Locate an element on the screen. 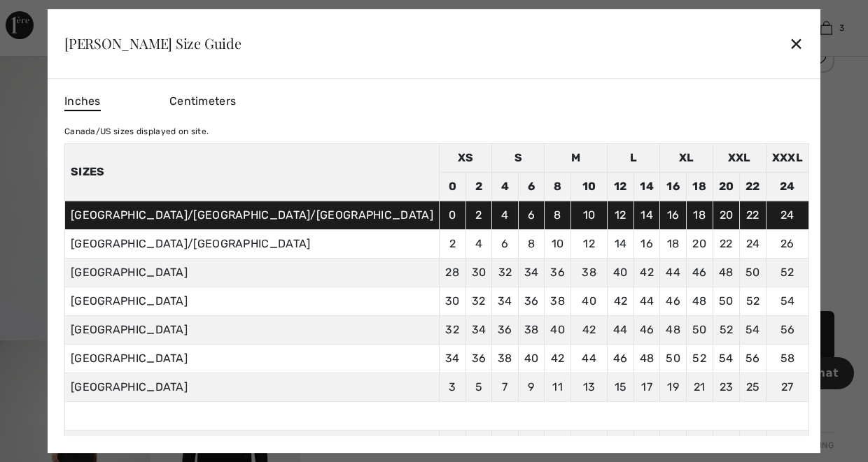 This screenshot has height=462, width=868. td: L is located at coordinates (634, 157).